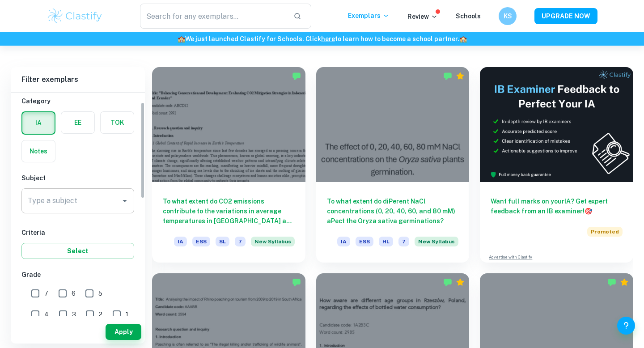 The height and width of the screenshot is (348, 644). What do you see at coordinates (117, 123) in the screenshot?
I see `button: TOK` at bounding box center [117, 123].